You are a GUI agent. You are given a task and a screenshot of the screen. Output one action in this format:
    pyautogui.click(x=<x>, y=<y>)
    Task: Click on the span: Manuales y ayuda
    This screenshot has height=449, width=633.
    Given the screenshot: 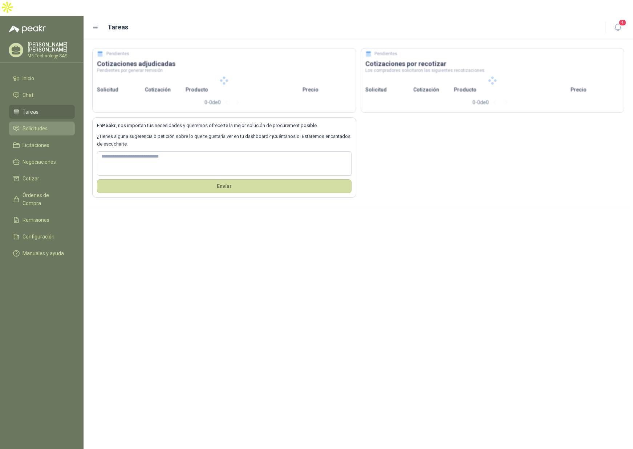 What is the action you would take?
    pyautogui.click(x=43, y=253)
    